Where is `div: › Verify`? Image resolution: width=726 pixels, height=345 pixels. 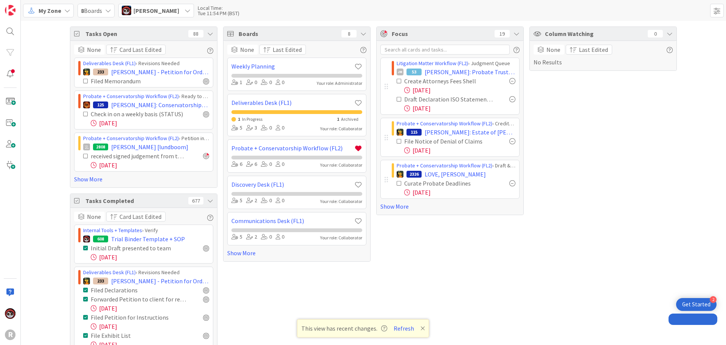
div: › Verify is located at coordinates (146, 230).